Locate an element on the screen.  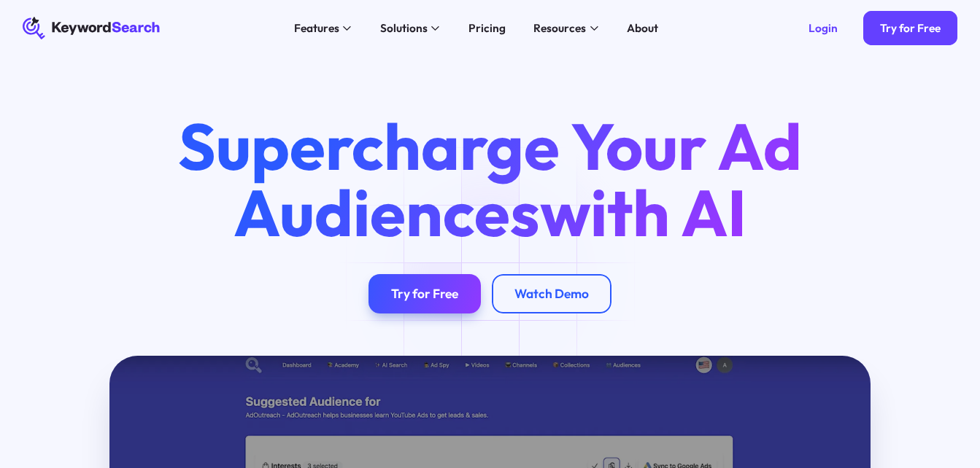
div: Resources is located at coordinates (560, 27).